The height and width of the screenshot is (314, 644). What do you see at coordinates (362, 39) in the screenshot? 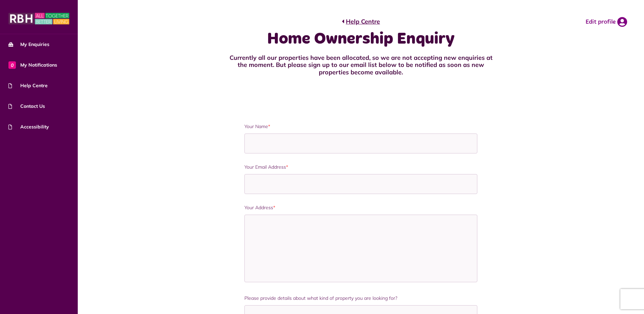
I see `h1: Home Ownership Enquiry` at bounding box center [362, 39].